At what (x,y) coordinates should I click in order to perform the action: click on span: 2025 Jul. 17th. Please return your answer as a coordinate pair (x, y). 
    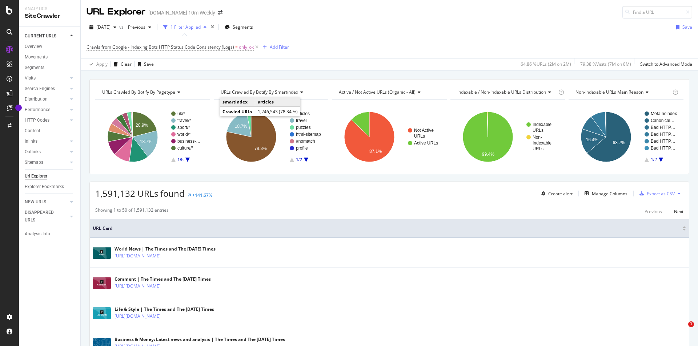
    Looking at the image, I should click on (103, 27).